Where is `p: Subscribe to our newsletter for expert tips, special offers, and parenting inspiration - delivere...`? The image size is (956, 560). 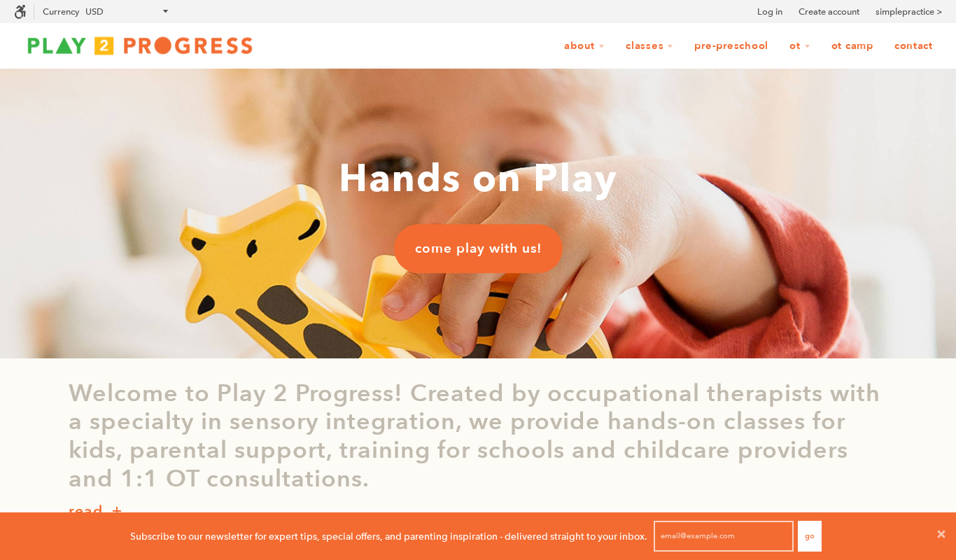
p: Subscribe to our newsletter for expert tips, special offers, and parenting inspiration - delivere... is located at coordinates (389, 536).